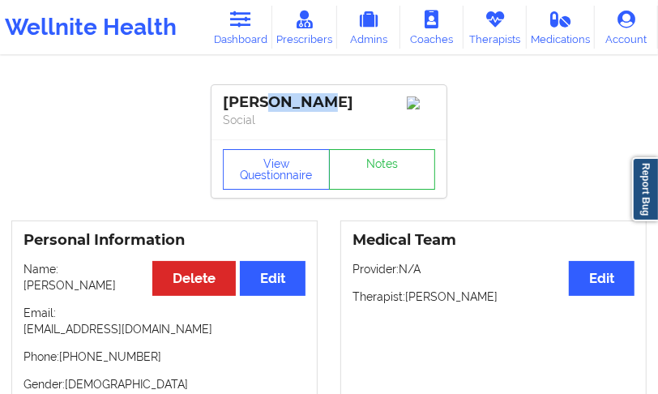 The image size is (658, 394). I want to click on a: Notes, so click(383, 169).